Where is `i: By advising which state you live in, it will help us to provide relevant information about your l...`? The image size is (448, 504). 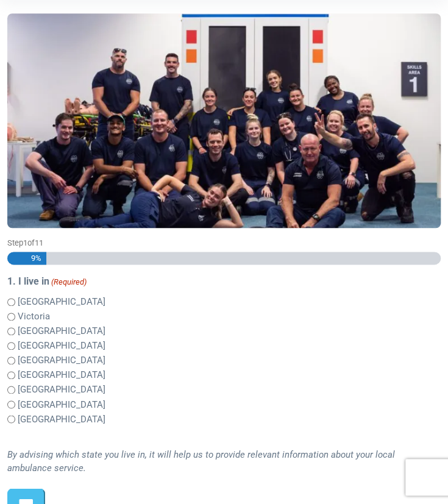 i: By advising which state you live in, it will help us to provide relevant information about your l... is located at coordinates (202, 461).